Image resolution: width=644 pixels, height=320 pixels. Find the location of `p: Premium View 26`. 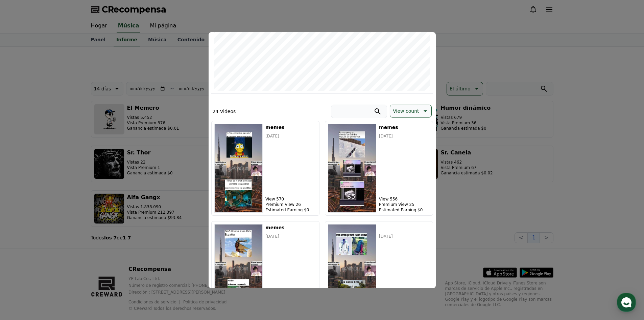

p: Premium View 26 is located at coordinates (291, 204).